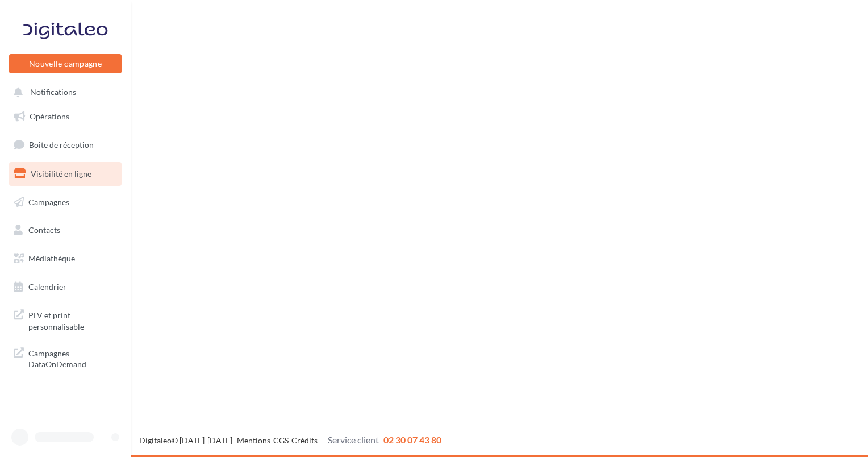 Image resolution: width=868 pixels, height=457 pixels. I want to click on span: Notifications, so click(53, 92).